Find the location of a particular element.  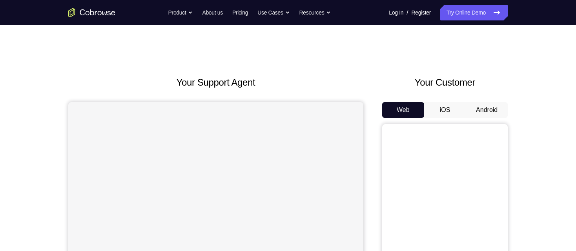

button: Android is located at coordinates (486, 110).